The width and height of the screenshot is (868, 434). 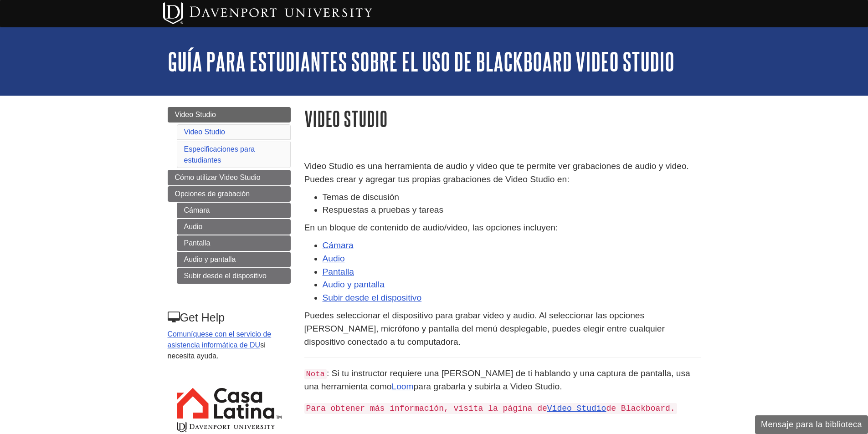 I want to click on span: Opciones de grabación, so click(x=212, y=193).